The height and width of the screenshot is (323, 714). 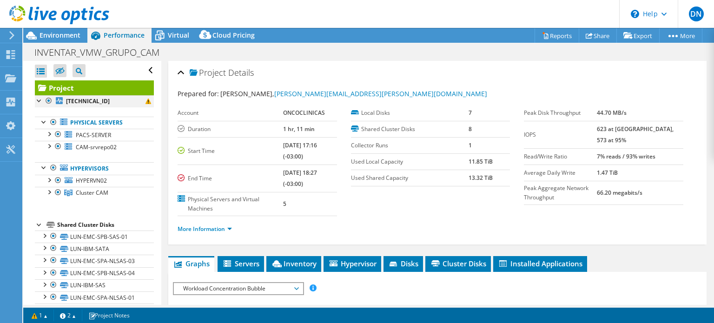 What do you see at coordinates (91, 180) in the screenshot?
I see `span: HYPERVN02` at bounding box center [91, 180].